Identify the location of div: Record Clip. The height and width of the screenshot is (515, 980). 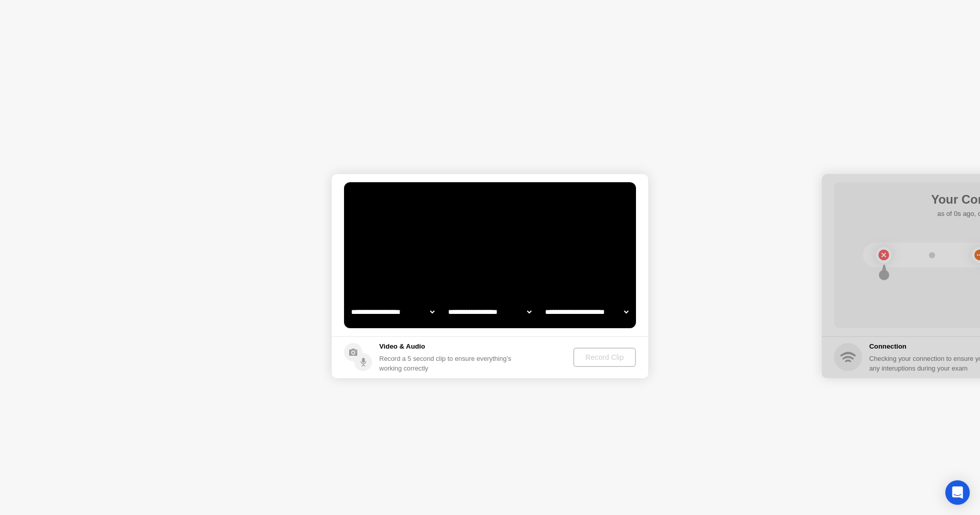
(604, 357).